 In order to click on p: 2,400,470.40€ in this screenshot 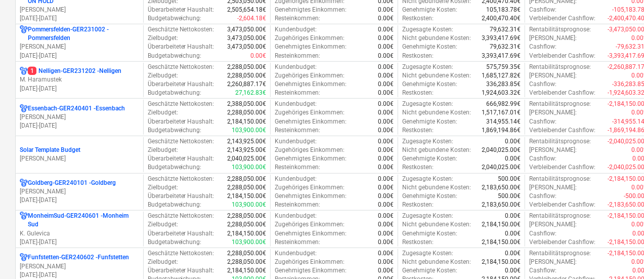, I will do `click(501, 18)`.